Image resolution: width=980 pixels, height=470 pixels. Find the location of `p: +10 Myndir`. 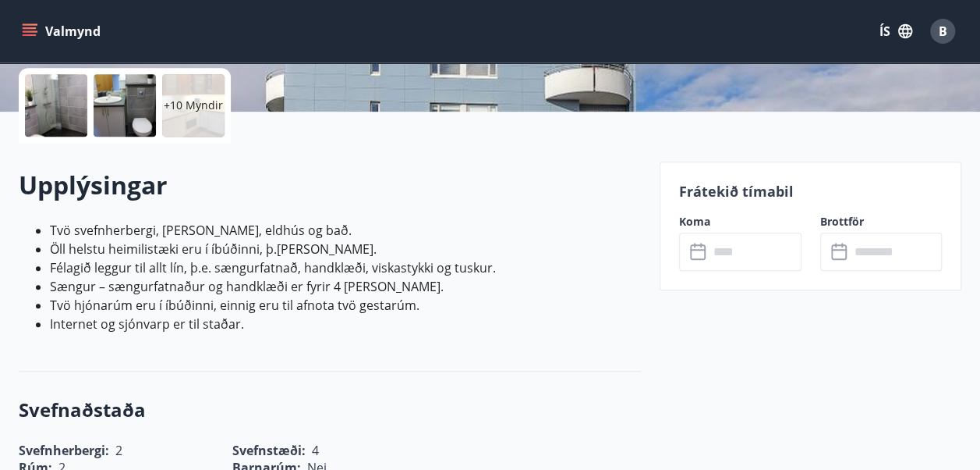

p: +10 Myndir is located at coordinates (194, 105).